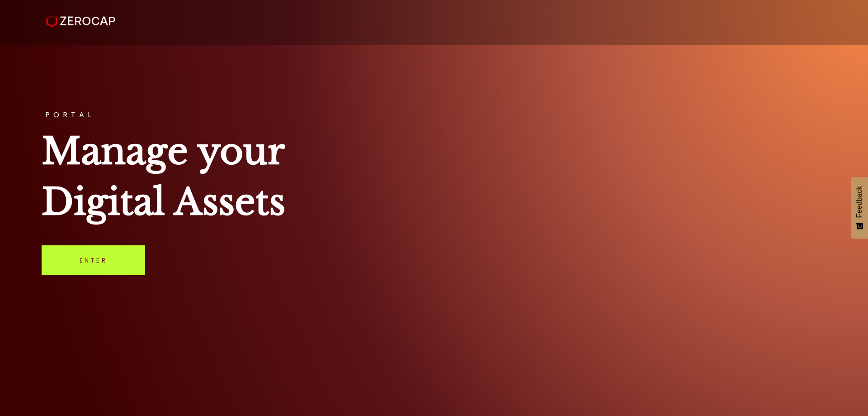 Image resolution: width=868 pixels, height=416 pixels. What do you see at coordinates (860, 202) in the screenshot?
I see `span: Feedback` at bounding box center [860, 202].